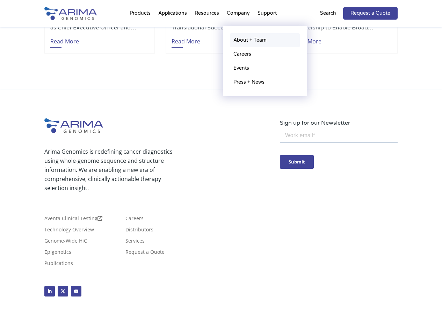 The height and width of the screenshot is (314, 442). Describe the element at coordinates (76, 291) in the screenshot. I see `a: Follow on Youtube` at that location.